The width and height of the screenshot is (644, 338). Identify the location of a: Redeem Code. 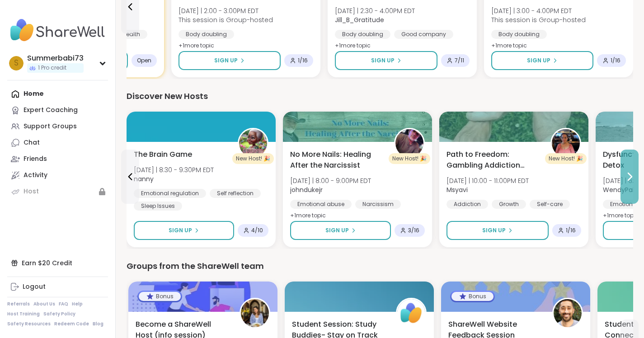
(71, 324).